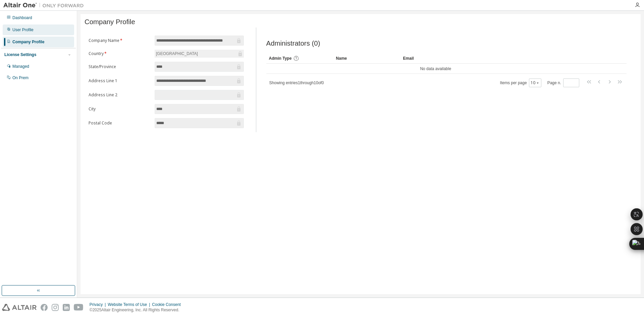  Describe the element at coordinates (119, 95) in the screenshot. I see `label: Address Line 2` at that location.